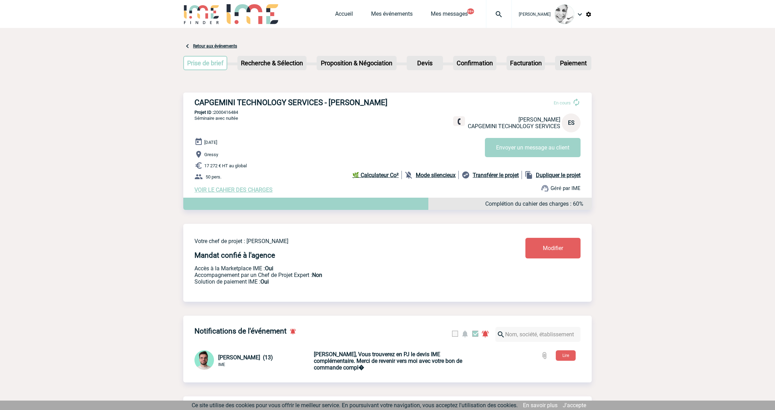  Describe the element at coordinates (562, 103) in the screenshot. I see `span: En cours` at that location.